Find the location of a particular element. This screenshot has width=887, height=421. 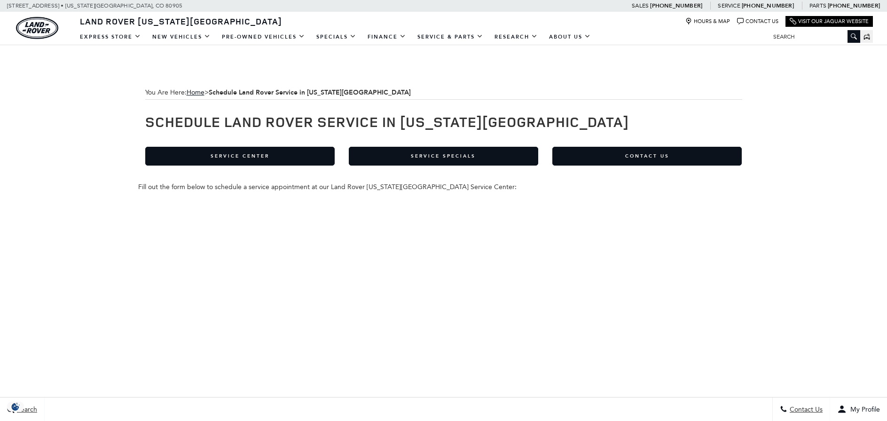

span: My Profile is located at coordinates (863, 409).